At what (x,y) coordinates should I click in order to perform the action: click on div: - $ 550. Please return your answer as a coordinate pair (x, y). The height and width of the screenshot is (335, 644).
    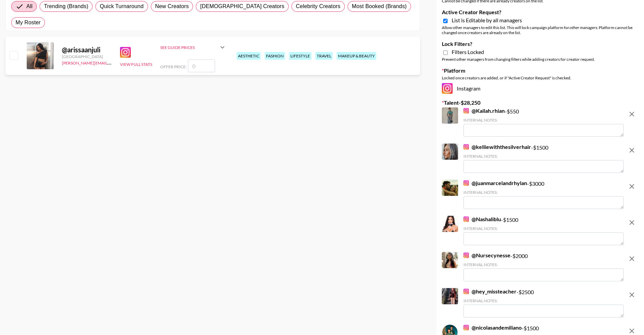
    Looking at the image, I should click on (544, 122).